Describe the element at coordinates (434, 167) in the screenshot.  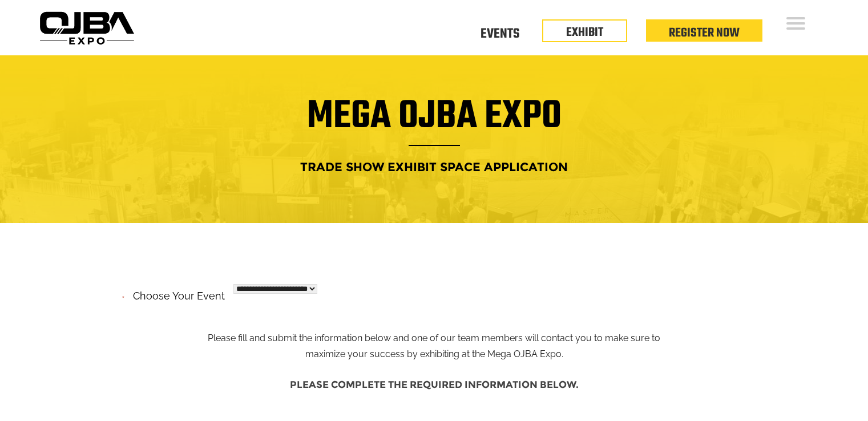
I see `h4: Trade Show Exhibit Space Application` at that location.